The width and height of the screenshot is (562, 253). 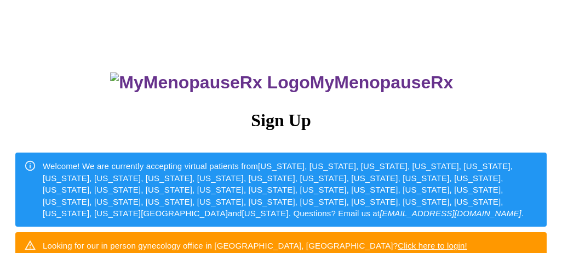 I want to click on h3: MyMenopauseRx, so click(x=282, y=82).